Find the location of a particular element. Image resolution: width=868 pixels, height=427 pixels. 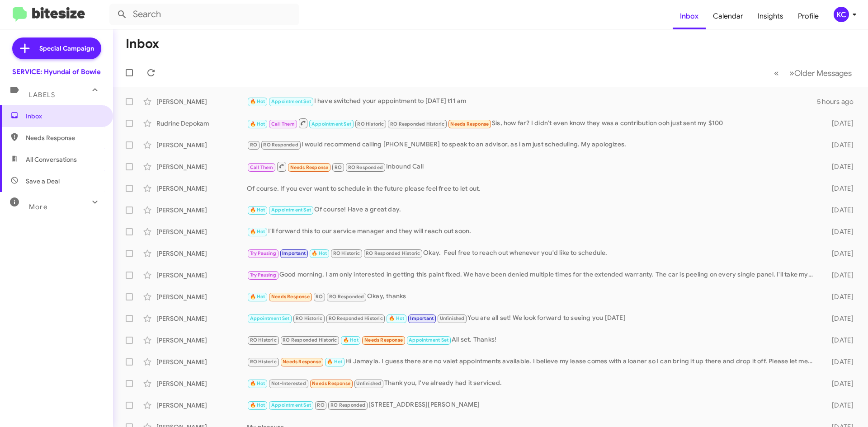

input: Search is located at coordinates (204, 15).